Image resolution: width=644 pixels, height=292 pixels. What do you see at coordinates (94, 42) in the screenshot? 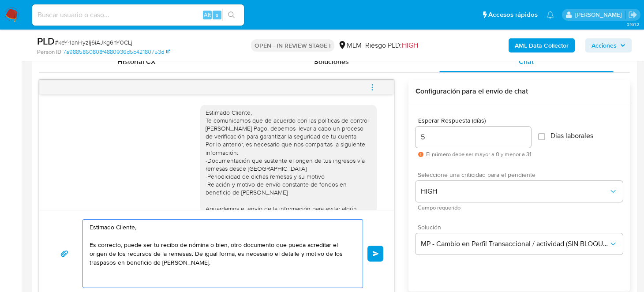
I see `span: # keY4anHyzIj6iAJKg6hY0CLj` at bounding box center [94, 42].